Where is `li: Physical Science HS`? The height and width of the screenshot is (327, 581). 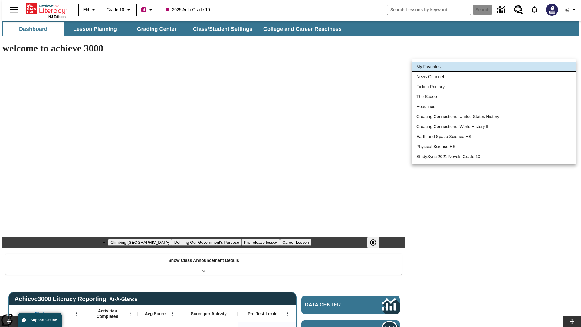 li: Physical Science HS is located at coordinates (493, 146).